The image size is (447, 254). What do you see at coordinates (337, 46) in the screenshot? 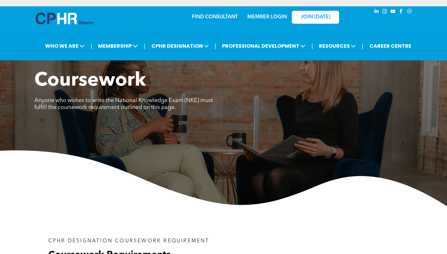
I see `span: RESOURCES` at bounding box center [337, 46].